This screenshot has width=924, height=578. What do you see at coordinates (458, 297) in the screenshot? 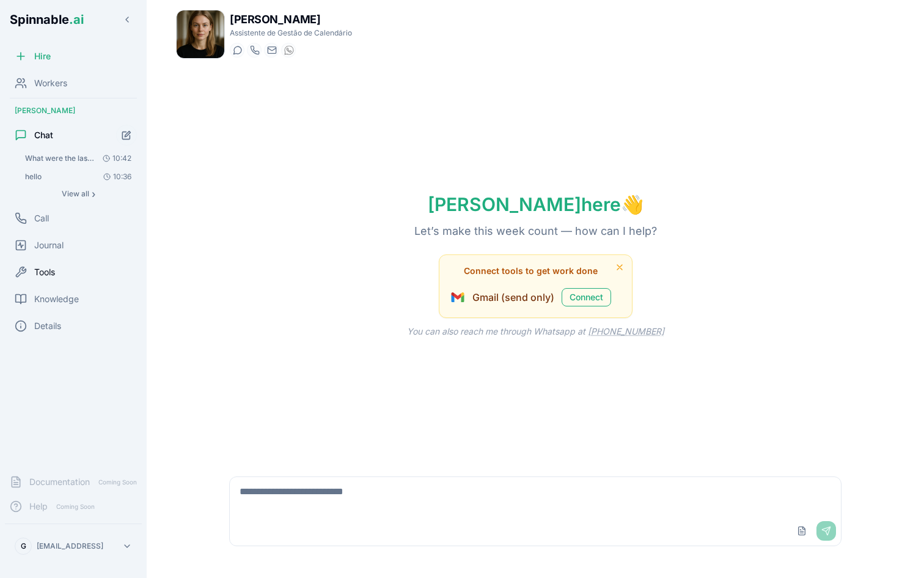
I see `img: Gmail (send only)` at bounding box center [458, 297].